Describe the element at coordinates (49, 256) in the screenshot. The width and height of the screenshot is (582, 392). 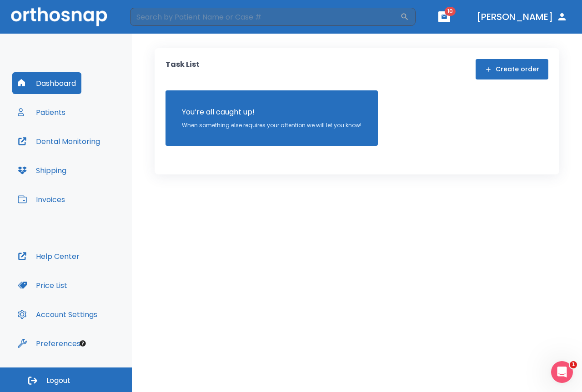
I see `a: Help Center` at that location.